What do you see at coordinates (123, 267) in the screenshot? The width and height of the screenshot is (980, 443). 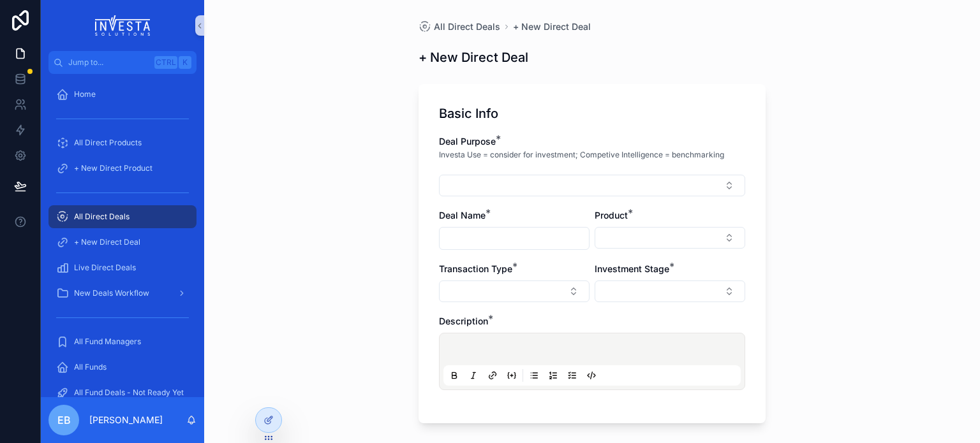 I see `a: Live Direct Deals` at bounding box center [123, 267].